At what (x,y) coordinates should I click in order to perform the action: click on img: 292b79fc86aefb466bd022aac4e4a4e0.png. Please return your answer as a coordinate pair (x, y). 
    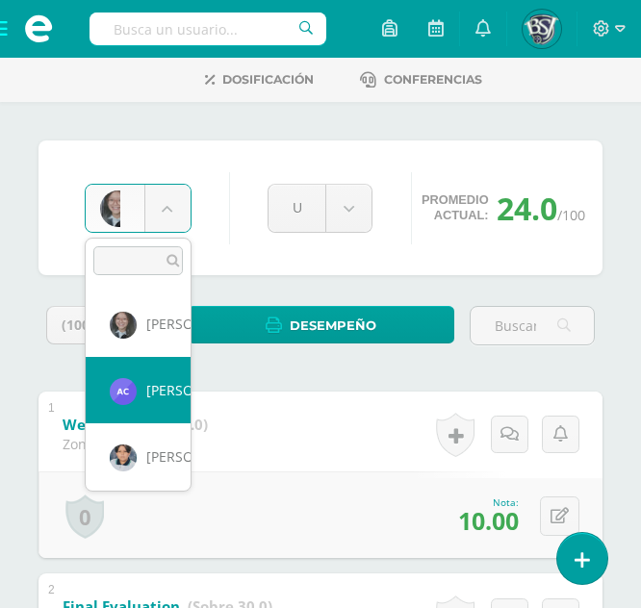
    Looking at the image, I should click on (123, 458).